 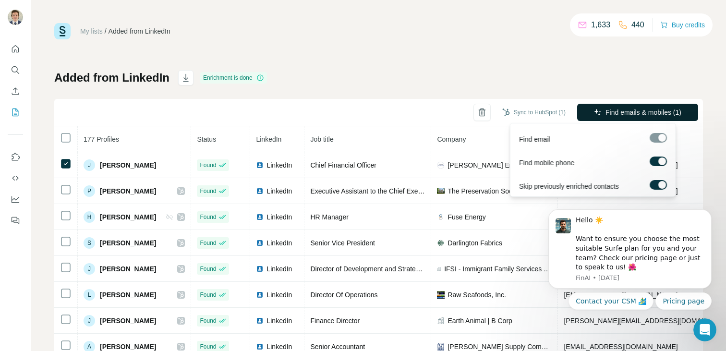 I want to click on button: Use Surfe on LinkedIn, so click(x=15, y=157).